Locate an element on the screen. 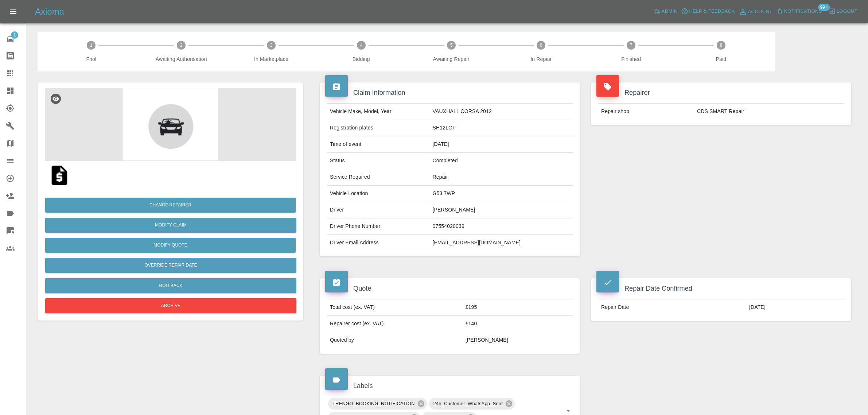  td: VAUXHALL CORSA 2012 is located at coordinates (501, 112).